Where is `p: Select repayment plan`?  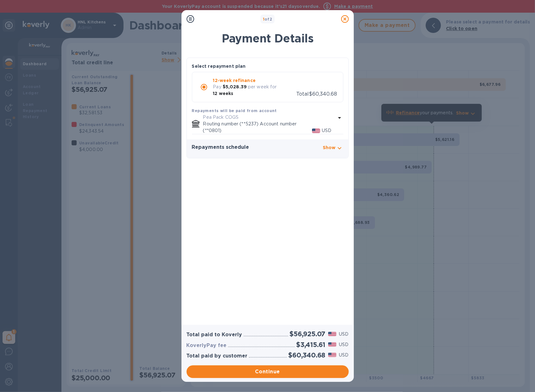
p: Select repayment plan is located at coordinates (219, 66).